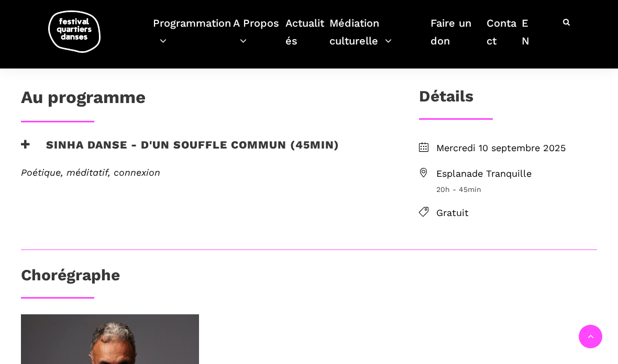  Describe the element at coordinates (91, 172) in the screenshot. I see `em: Poétique, méditatif, connexion` at that location.